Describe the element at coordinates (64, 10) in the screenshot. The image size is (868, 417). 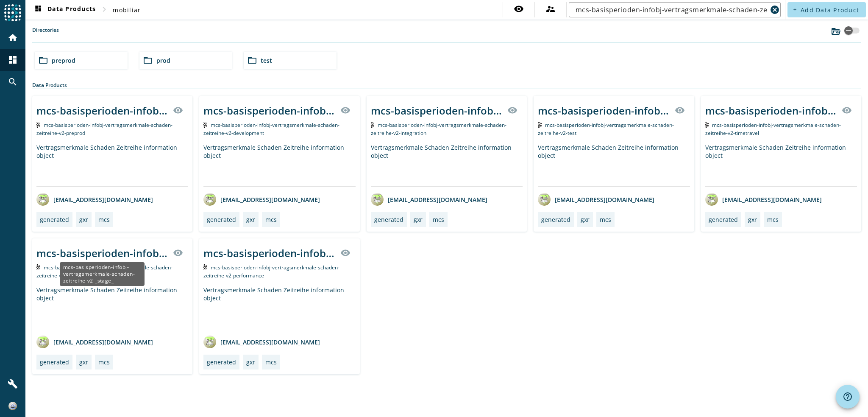
I see `button: Data Products` at that location.